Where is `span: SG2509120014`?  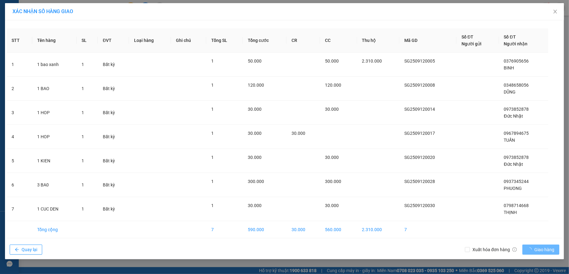 span: SG2509120014 is located at coordinates (420, 109).